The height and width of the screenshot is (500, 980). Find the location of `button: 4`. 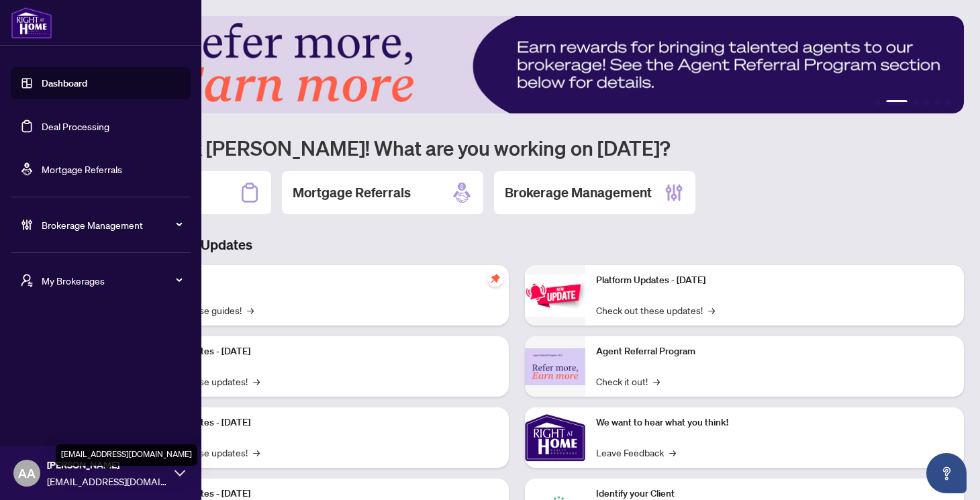

button: 4 is located at coordinates (926, 103).